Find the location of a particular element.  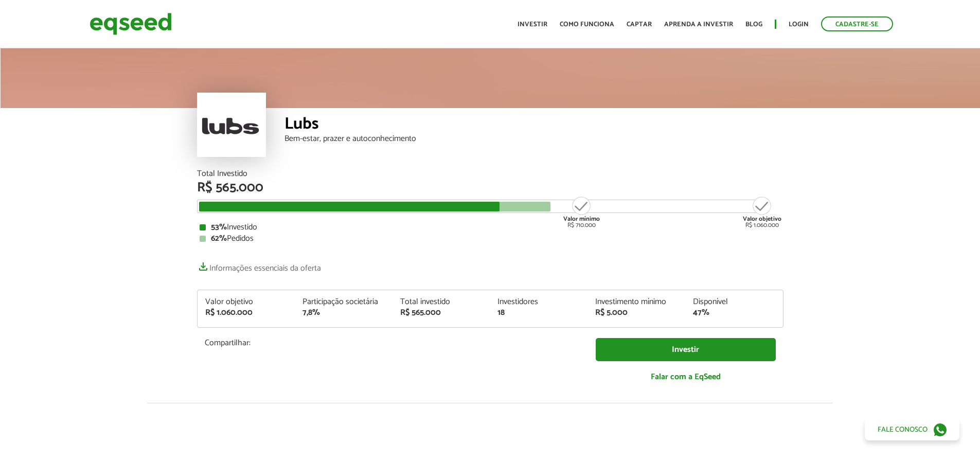

div: Pedidos is located at coordinates (490, 239).